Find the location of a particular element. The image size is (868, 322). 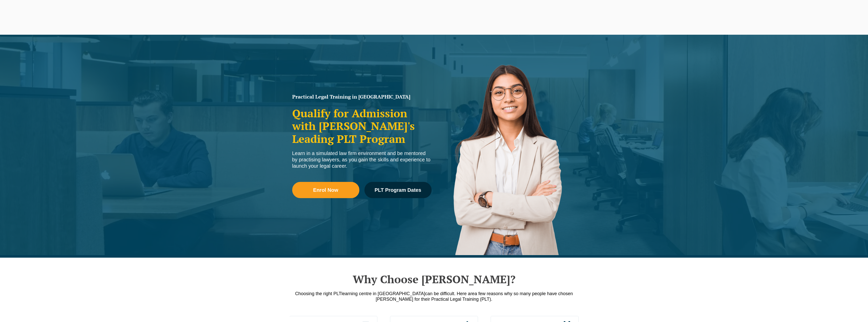

a: Enrol Now is located at coordinates (326, 190).